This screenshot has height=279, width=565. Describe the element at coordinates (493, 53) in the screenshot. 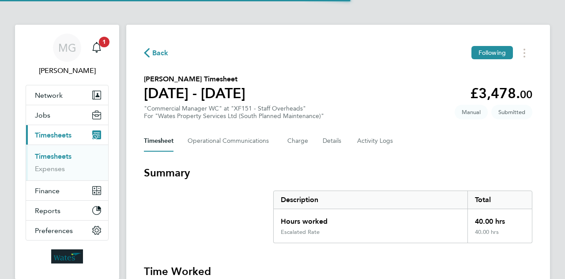

I see `button: Following` at that location.